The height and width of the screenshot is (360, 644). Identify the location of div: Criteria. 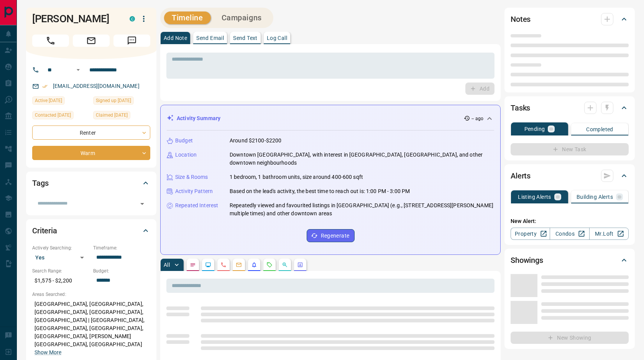
(91, 230).